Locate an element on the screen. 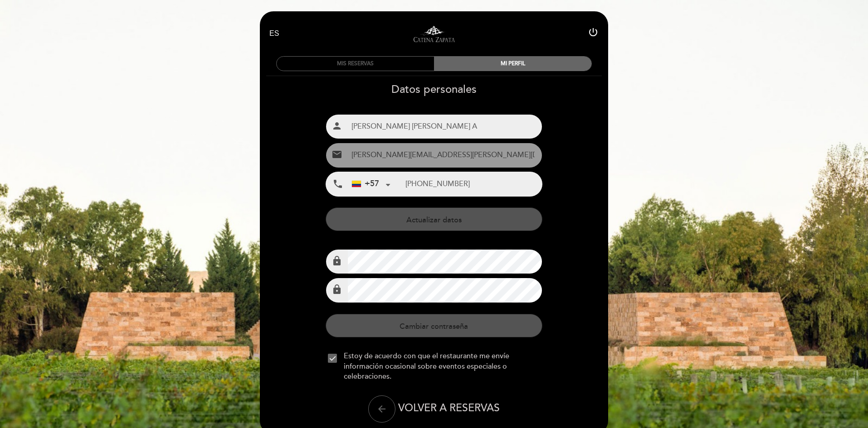 Image resolution: width=868 pixels, height=428 pixels. input: Email is located at coordinates (444, 155).